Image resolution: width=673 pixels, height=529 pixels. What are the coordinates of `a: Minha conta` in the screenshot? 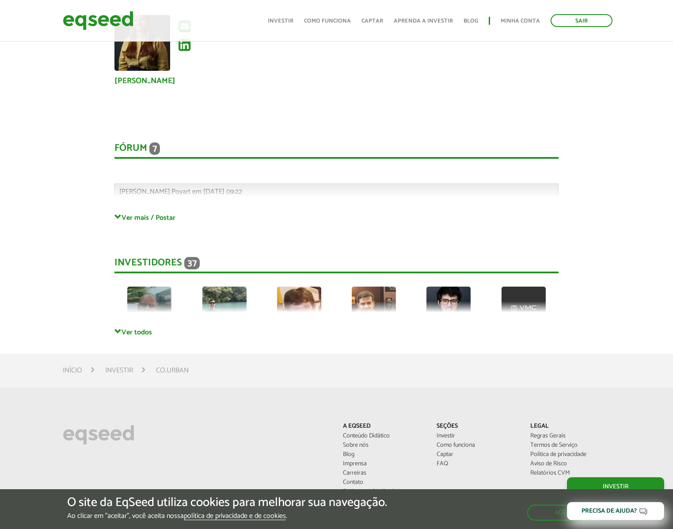 It's located at (520, 21).